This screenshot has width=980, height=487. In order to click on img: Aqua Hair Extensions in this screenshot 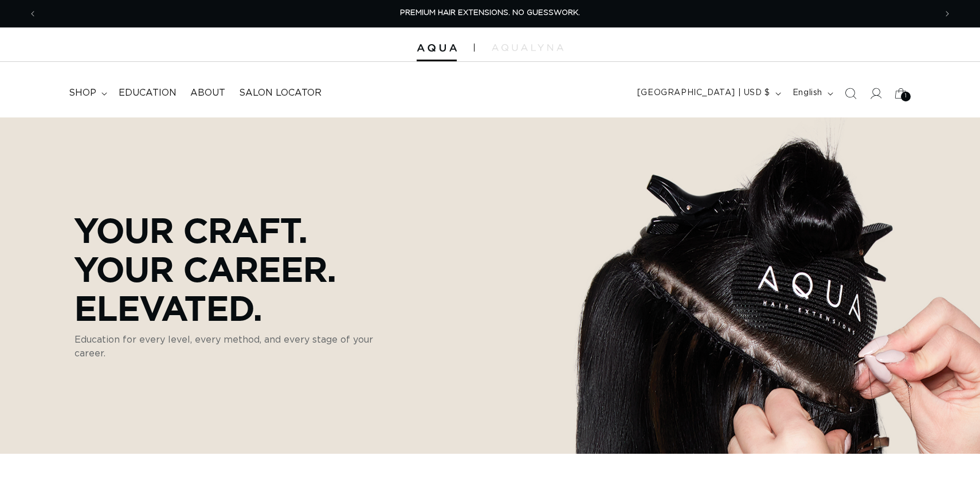, I will do `click(436, 48)`.